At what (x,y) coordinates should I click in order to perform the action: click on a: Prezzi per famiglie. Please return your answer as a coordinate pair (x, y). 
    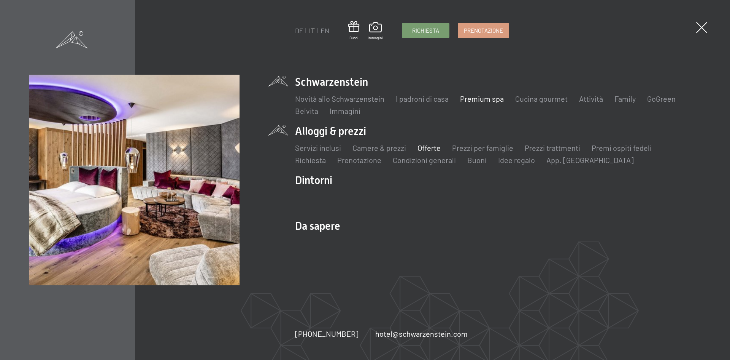
    Looking at the image, I should click on (483, 148).